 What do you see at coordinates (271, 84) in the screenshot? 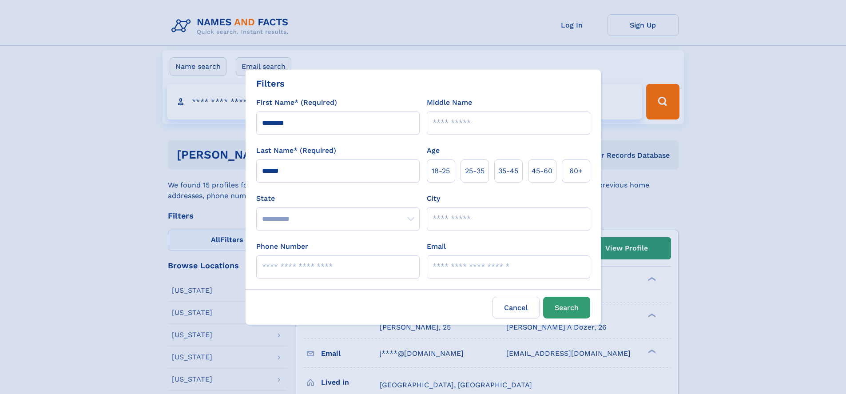
I see `div: Filters` at bounding box center [271, 84].